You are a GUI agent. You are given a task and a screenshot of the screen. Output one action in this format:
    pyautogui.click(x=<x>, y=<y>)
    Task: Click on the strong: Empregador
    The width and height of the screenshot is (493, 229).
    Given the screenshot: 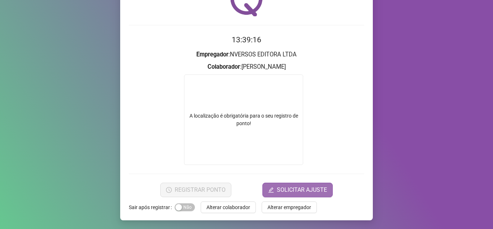 What is the action you would take?
    pyautogui.click(x=212, y=54)
    